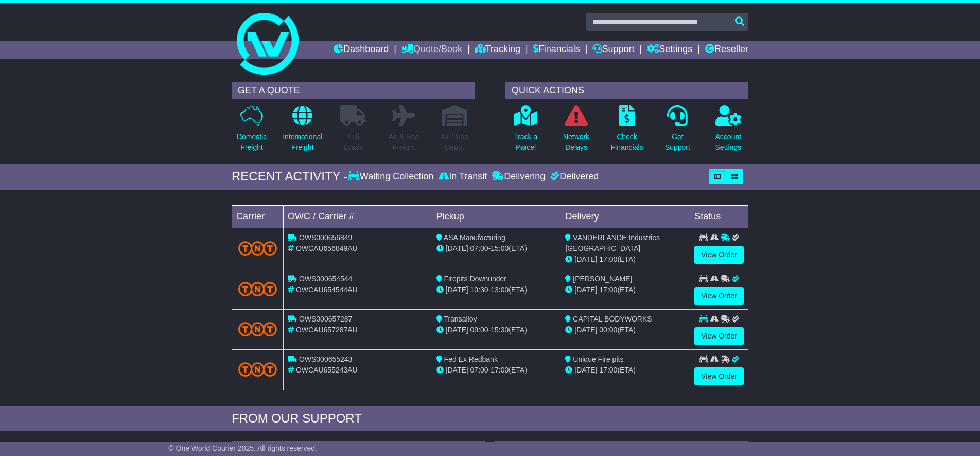 This screenshot has height=456, width=980. I want to click on a: GetSupport, so click(677, 131).